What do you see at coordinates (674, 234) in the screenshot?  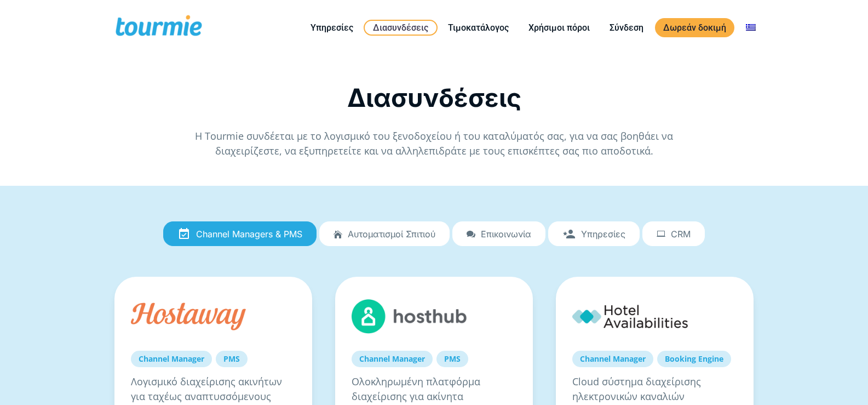 I see `a: CRM` at bounding box center [674, 234].